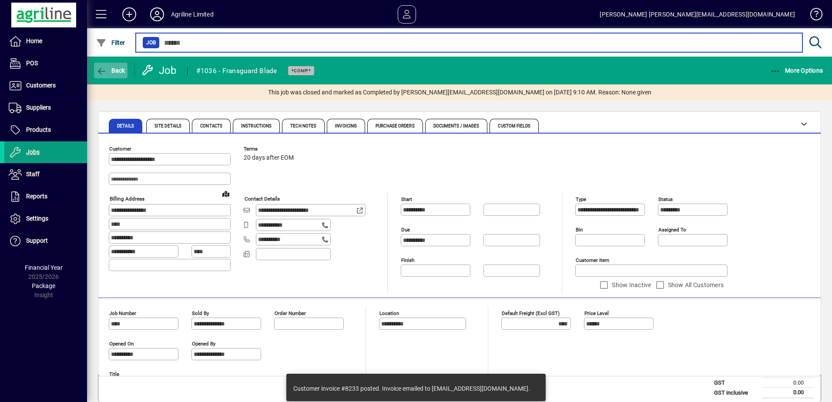  I want to click on span: Support, so click(37, 241).